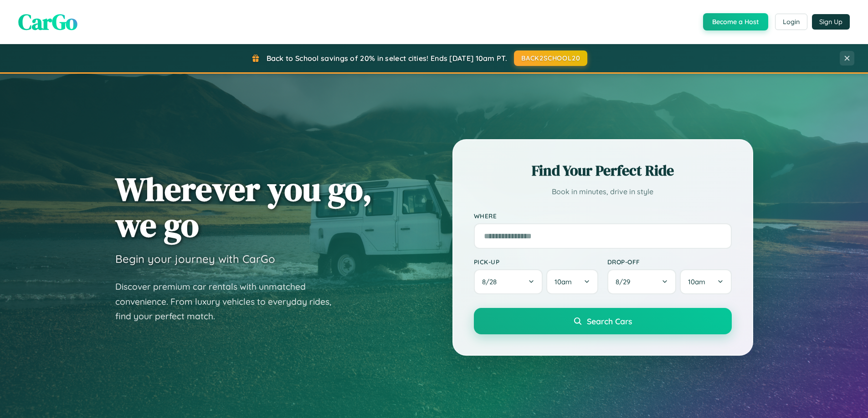 This screenshot has height=418, width=868. Describe the element at coordinates (609, 321) in the screenshot. I see `span: Search Cars` at that location.